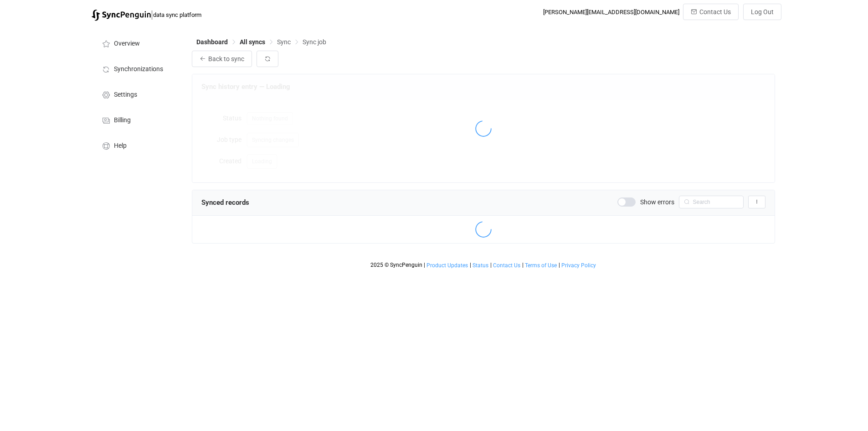  What do you see at coordinates (507, 265) in the screenshot?
I see `a: Contact Us` at bounding box center [507, 265].